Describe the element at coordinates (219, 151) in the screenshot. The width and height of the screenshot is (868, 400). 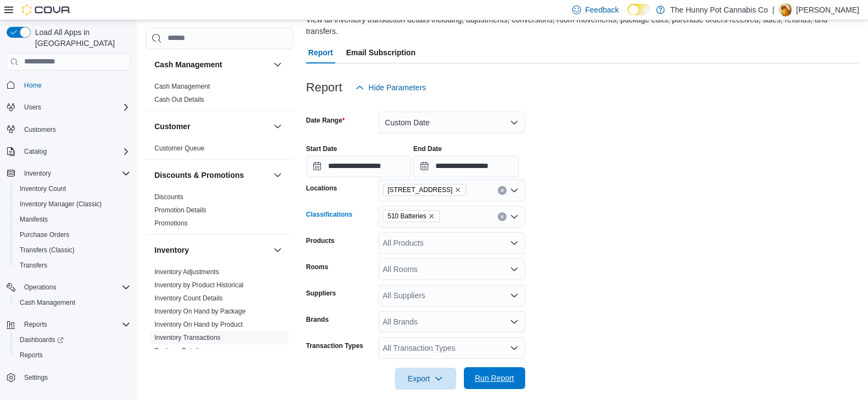
I see `div: Customer` at that location.